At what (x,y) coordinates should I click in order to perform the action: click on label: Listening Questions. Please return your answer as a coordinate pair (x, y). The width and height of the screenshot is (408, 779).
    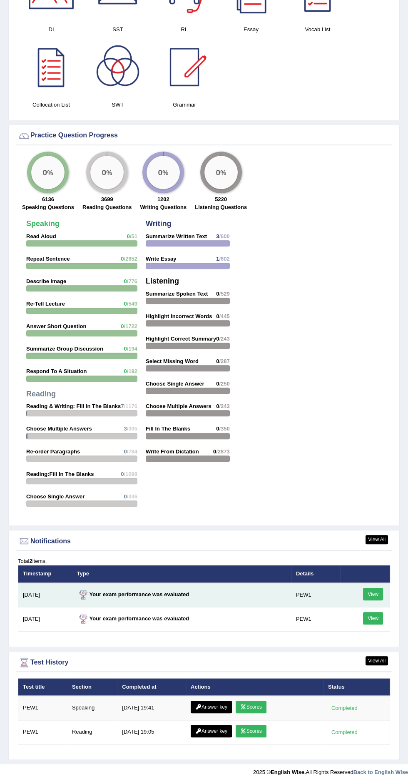
    Looking at the image, I should click on (221, 207).